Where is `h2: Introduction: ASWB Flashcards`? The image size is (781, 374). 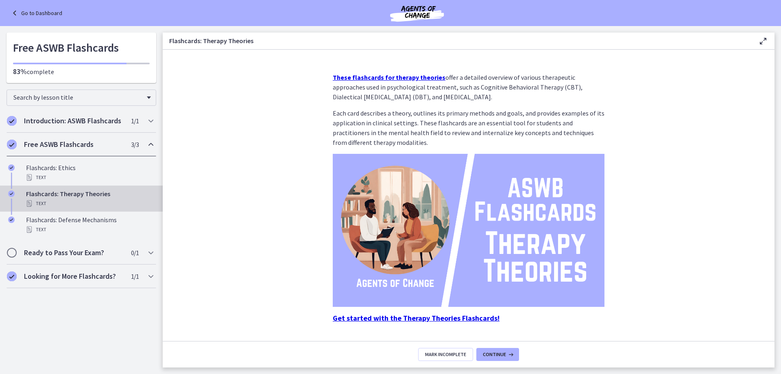
h2: Introduction: ASWB Flashcards is located at coordinates (74, 121).